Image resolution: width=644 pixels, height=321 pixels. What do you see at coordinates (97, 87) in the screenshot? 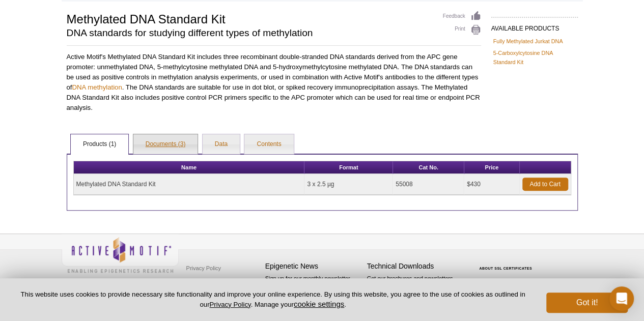
I see `a: DNA methylation` at bounding box center [97, 87].